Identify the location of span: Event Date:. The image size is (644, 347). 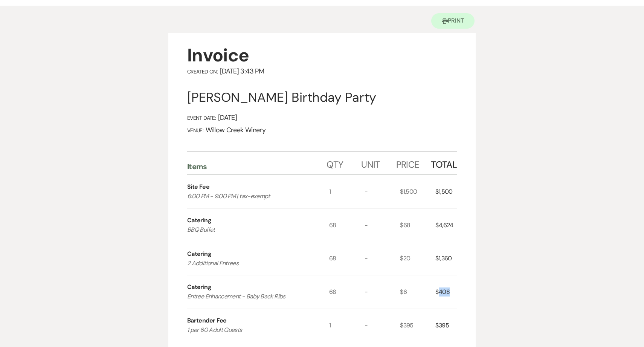
(201, 118).